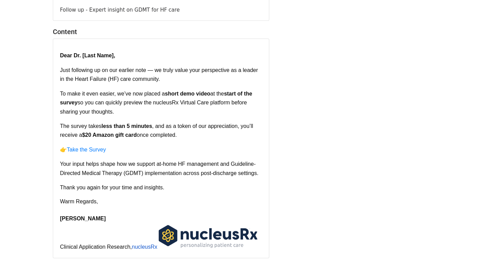 The image size is (484, 262). What do you see at coordinates (161, 32) in the screenshot?
I see `h4: Content` at bounding box center [161, 32].